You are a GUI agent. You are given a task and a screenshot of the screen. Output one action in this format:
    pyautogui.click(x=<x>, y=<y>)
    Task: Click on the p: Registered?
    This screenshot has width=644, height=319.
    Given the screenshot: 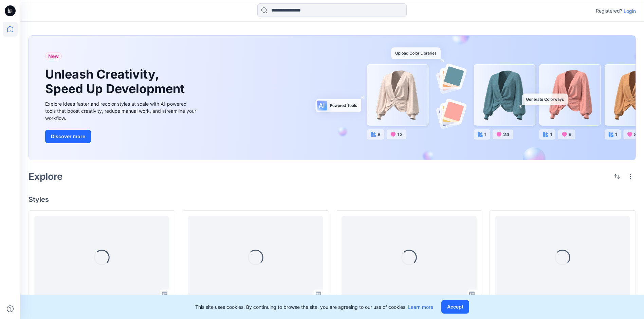 What is the action you would take?
    pyautogui.click(x=609, y=11)
    